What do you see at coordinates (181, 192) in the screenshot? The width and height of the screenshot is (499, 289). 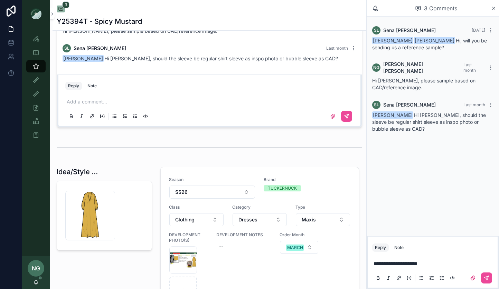 I see `span: SS26` at bounding box center [181, 192].